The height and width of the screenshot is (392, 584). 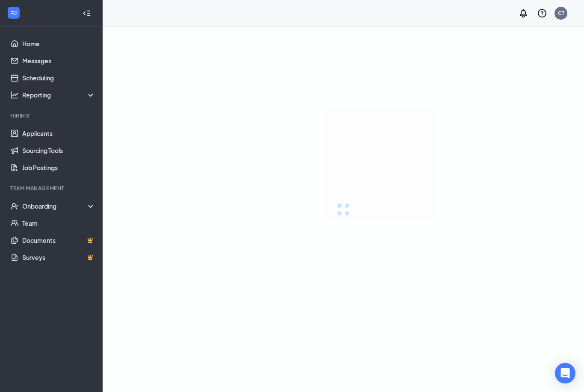 What do you see at coordinates (59, 150) in the screenshot?
I see `a: Sourcing Tools` at bounding box center [59, 150].